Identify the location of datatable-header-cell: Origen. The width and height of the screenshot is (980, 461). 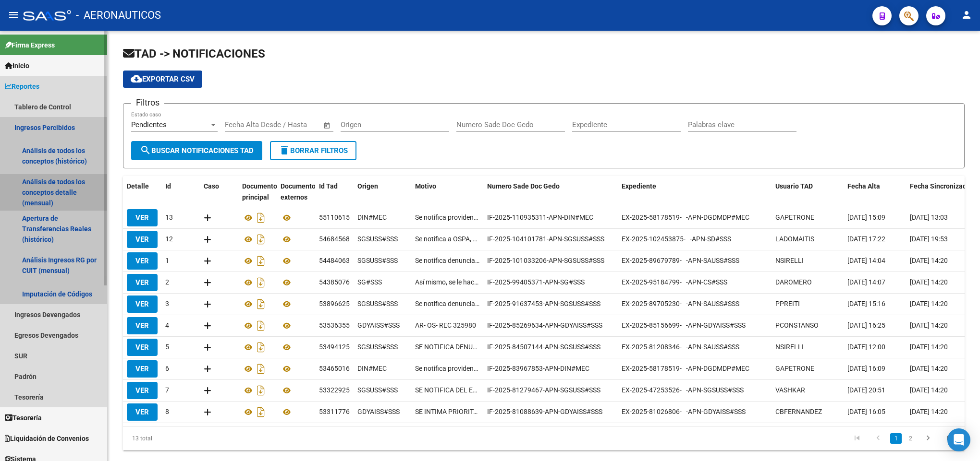
(382, 192).